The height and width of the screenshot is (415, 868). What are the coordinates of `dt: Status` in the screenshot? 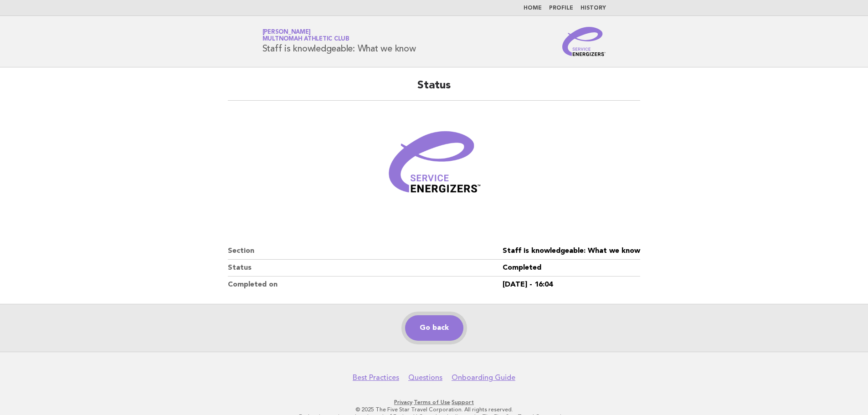 It's located at (365, 268).